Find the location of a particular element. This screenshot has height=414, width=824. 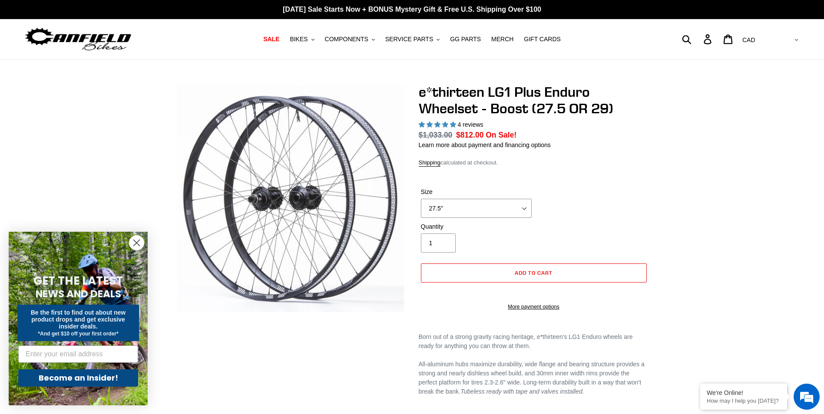

a: GG PARTS is located at coordinates (465, 39).